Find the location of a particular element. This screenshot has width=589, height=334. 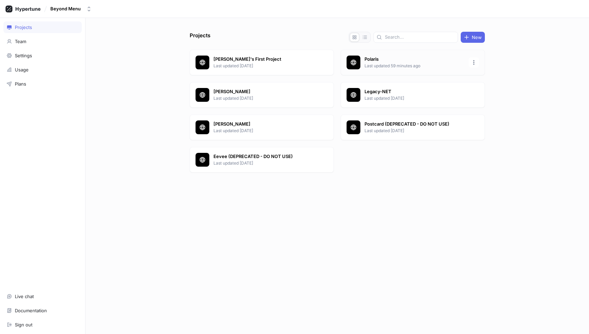

button: Beyond Menu is located at coordinates (71, 9).